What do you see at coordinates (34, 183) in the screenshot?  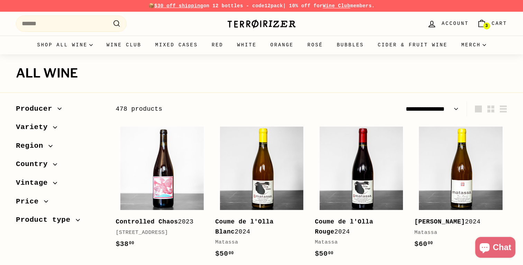 I see `span: Vintage` at bounding box center [34, 183].